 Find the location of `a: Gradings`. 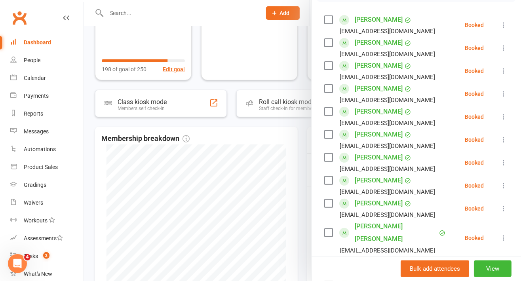

a: Gradings is located at coordinates (47, 185).